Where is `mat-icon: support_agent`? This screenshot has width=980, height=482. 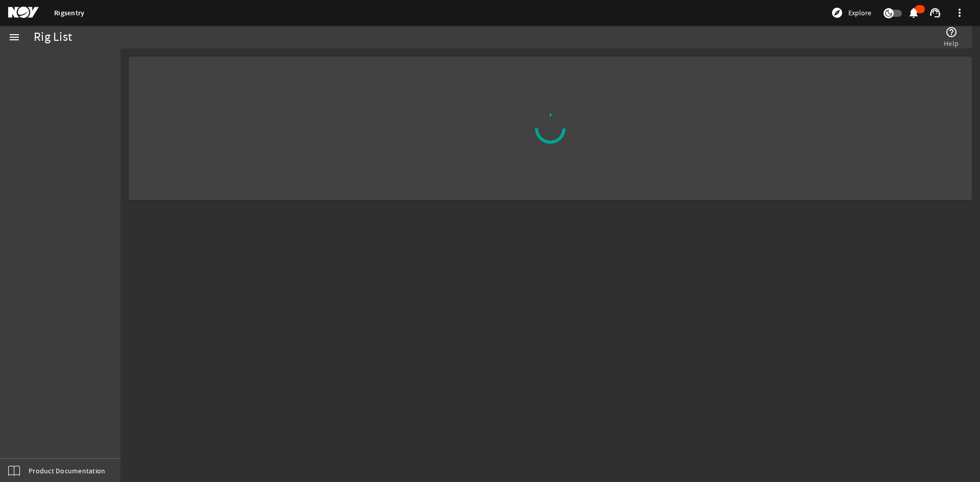 mat-icon: support_agent is located at coordinates (935, 13).